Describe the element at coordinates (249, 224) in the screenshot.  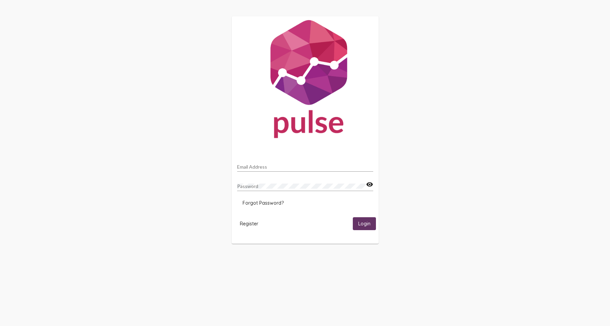
I see `span: Register` at that location.